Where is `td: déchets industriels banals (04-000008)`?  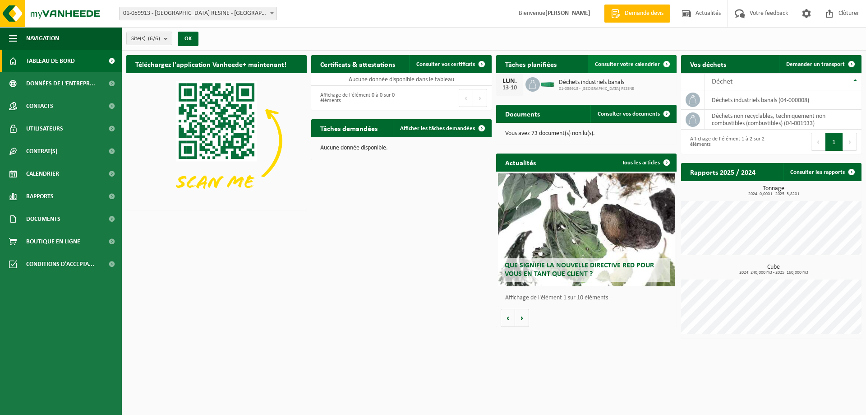
td: déchets industriels banals (04-000008) is located at coordinates (783, 100).